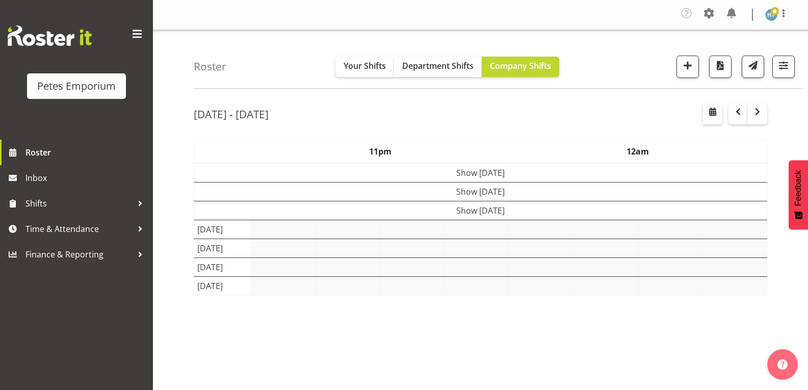  Describe the element at coordinates (76, 86) in the screenshot. I see `div: Petes Emporium` at that location.